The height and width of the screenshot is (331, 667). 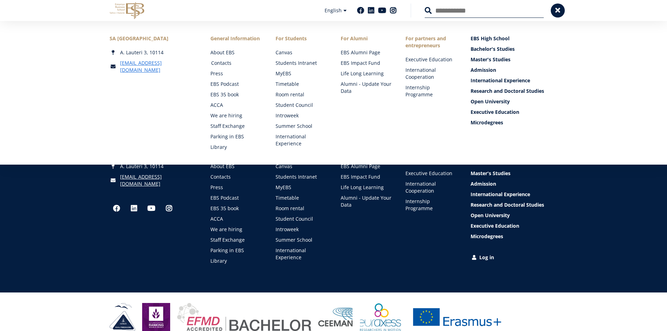 What do you see at coordinates (457, 317) in the screenshot?
I see `img: Erasmus+` at bounding box center [457, 317].